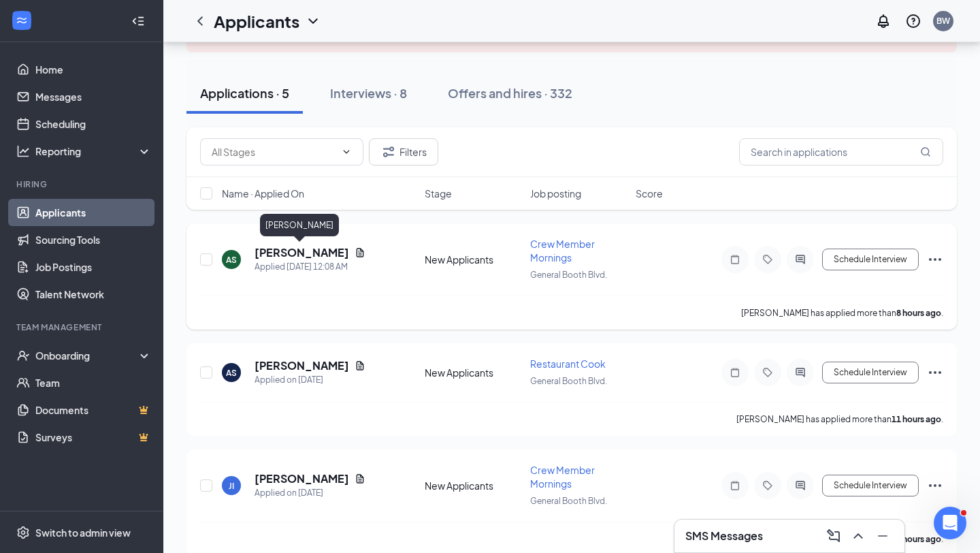 The image size is (980, 553). What do you see at coordinates (834, 536) in the screenshot?
I see `svg: ComposeMessage` at bounding box center [834, 536].